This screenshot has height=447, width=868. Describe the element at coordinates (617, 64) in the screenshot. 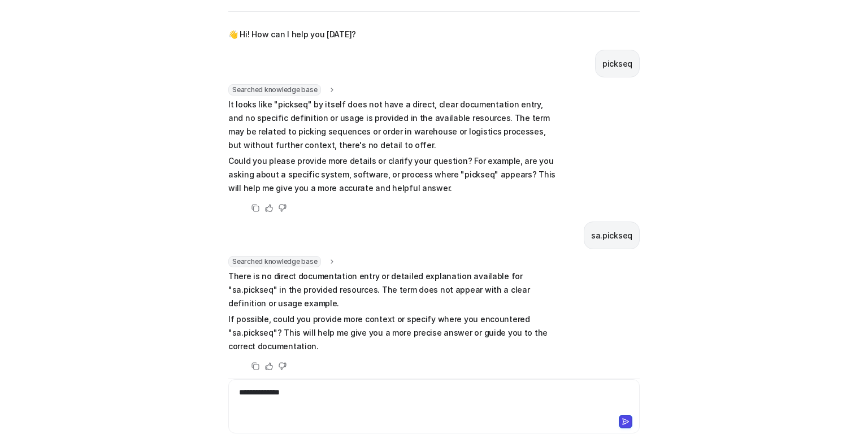

I see `p: pickseq` at that location.